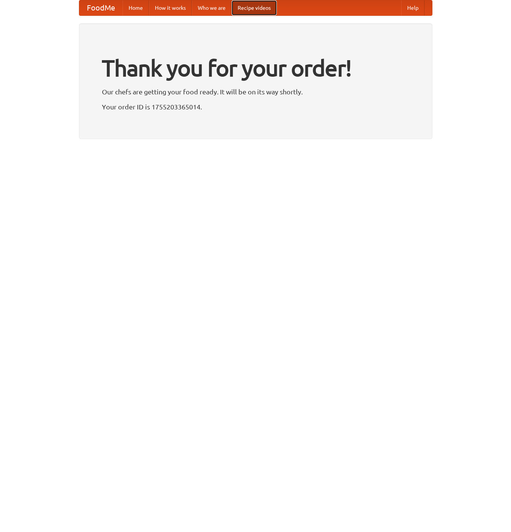  What do you see at coordinates (254, 8) in the screenshot?
I see `a: Recipe videos` at bounding box center [254, 8].